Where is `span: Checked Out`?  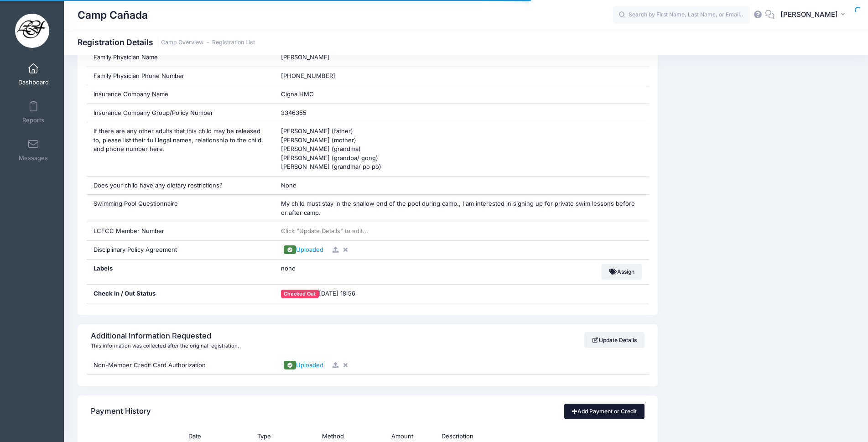
span: Checked Out is located at coordinates (300, 294).